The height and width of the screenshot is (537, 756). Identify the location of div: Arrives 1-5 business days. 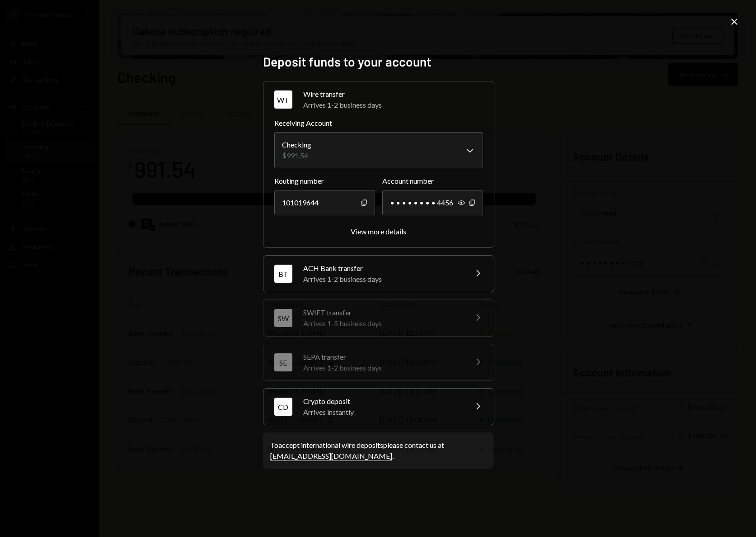
(382, 323).